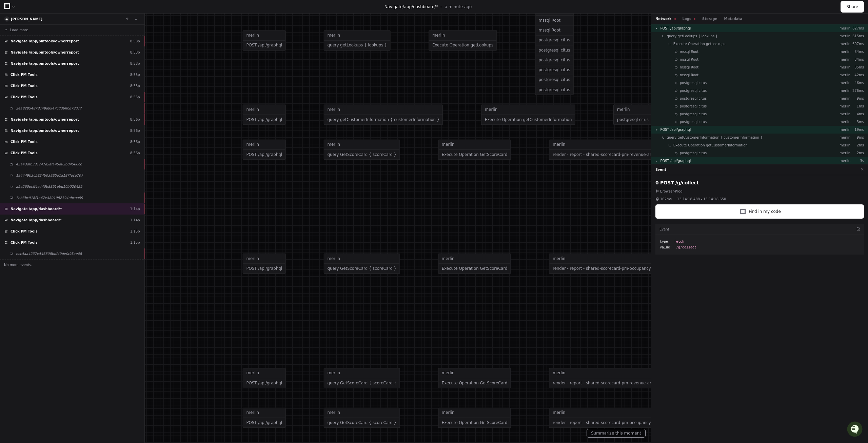 The width and height of the screenshot is (868, 443). What do you see at coordinates (857, 106) in the screenshot?
I see `p: 1ms` at bounding box center [857, 106].